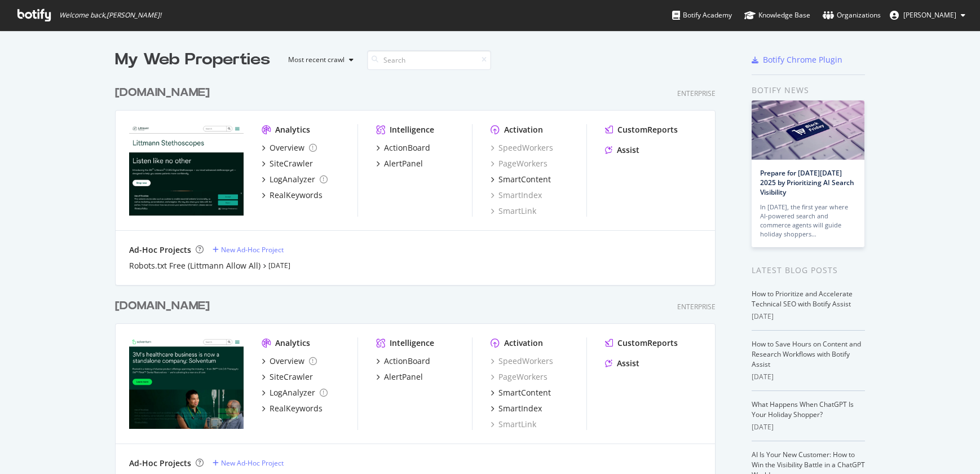  What do you see at coordinates (802, 298) in the screenshot?
I see `a: How to Prioritize and Accelerate Technical SEO with Botify Assist` at bounding box center [802, 298].